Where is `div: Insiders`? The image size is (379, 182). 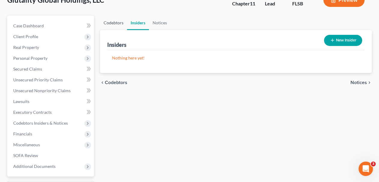 div: Insiders is located at coordinates (117, 45).